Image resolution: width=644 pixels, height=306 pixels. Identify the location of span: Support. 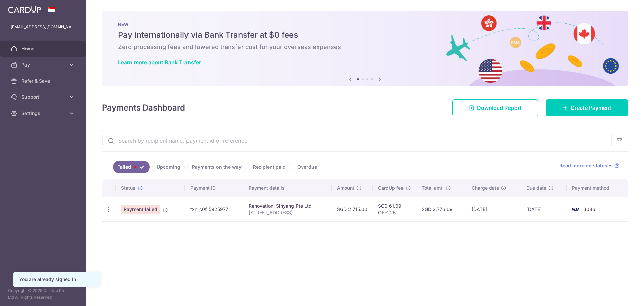
(44, 97).